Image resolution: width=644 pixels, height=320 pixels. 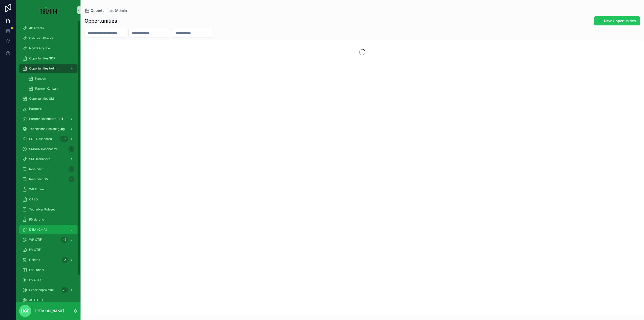 What do you see at coordinates (48, 230) in the screenshot?
I see `a: DiBA v2 - All` at bounding box center [48, 230].